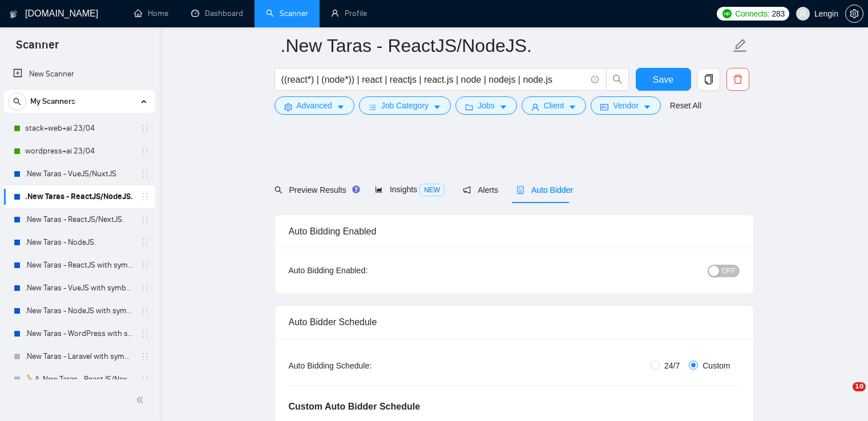  I want to click on div: Auto Bidding Enabled:, so click(364, 270).